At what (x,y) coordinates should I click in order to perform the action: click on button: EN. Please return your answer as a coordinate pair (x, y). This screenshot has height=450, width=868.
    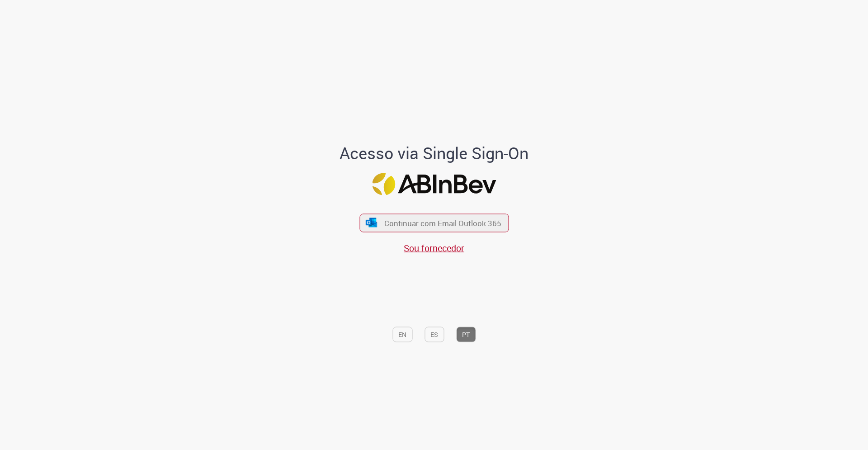
    Looking at the image, I should click on (403, 335).